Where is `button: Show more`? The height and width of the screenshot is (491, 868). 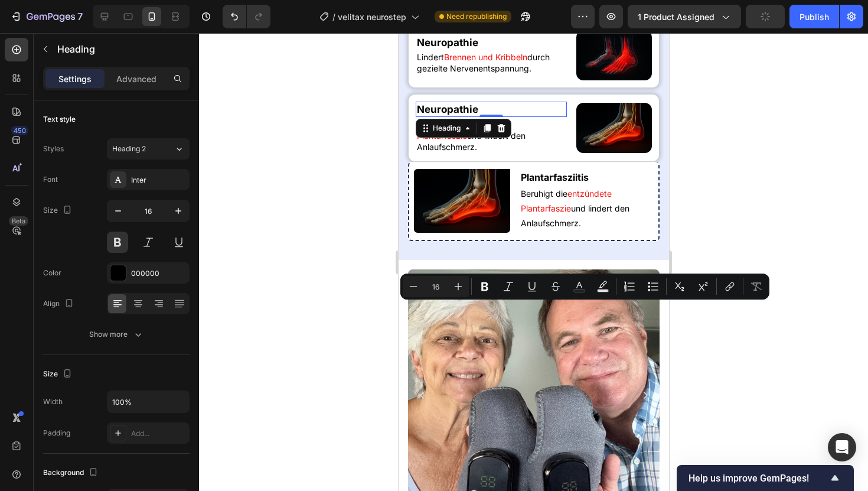 button: Show more is located at coordinates (117, 335).